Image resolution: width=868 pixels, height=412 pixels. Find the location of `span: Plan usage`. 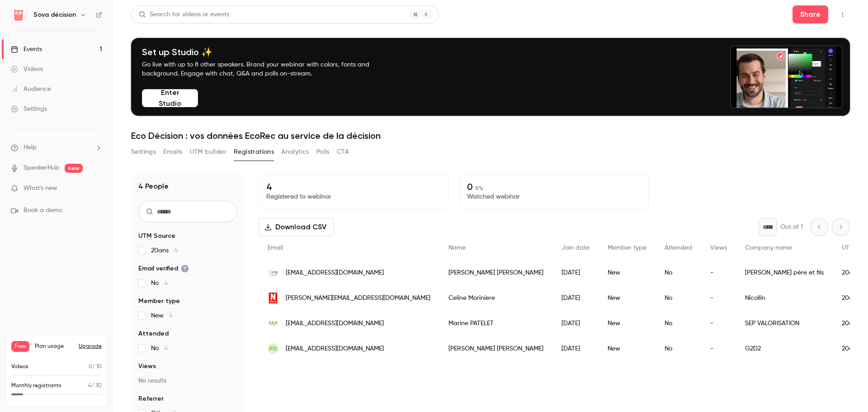

span: Plan usage is located at coordinates (54, 346).